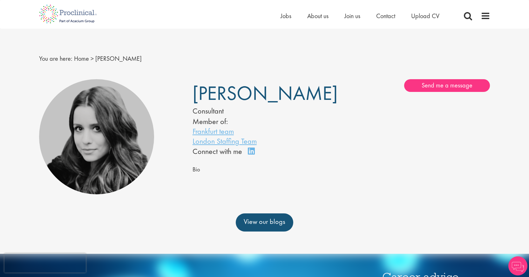 The width and height of the screenshot is (529, 277). I want to click on label: Member of:, so click(210, 121).